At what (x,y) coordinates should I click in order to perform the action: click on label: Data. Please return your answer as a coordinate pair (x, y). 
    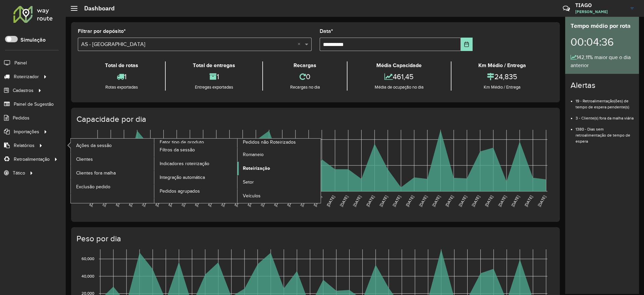
    Looking at the image, I should click on (326, 31).